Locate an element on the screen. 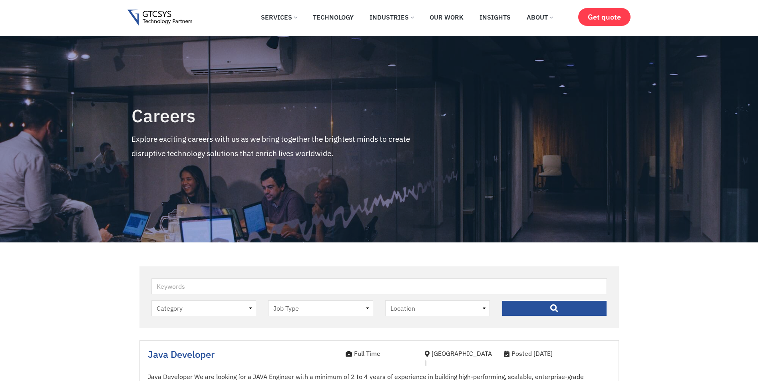 The width and height of the screenshot is (758, 381). img: Gtcsys logo is located at coordinates (160, 18).